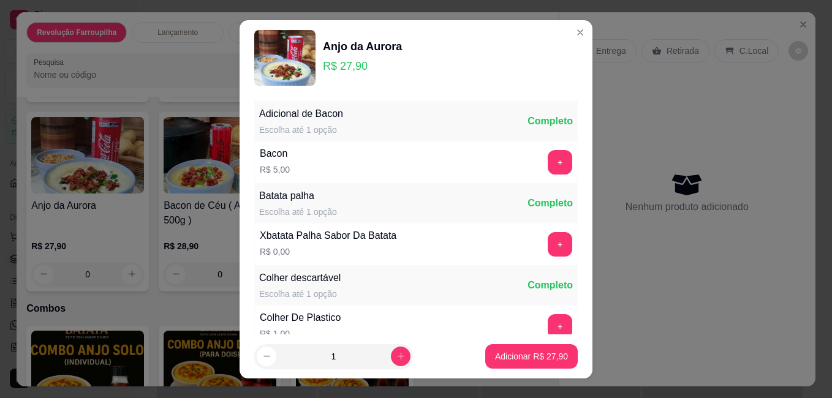  I want to click on img: product-image, so click(285, 58).